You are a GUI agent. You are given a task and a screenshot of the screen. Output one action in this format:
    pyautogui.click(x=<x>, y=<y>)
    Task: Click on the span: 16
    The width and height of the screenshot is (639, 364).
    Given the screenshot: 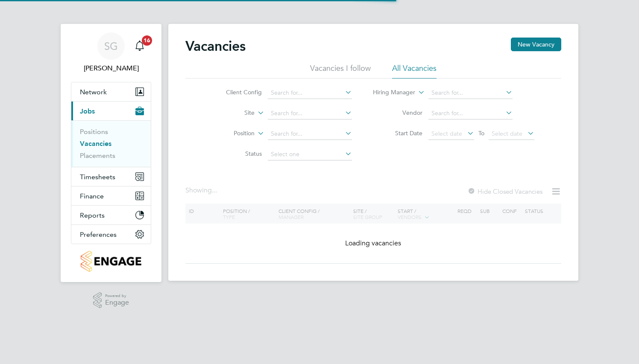 What is the action you would take?
    pyautogui.click(x=147, y=41)
    